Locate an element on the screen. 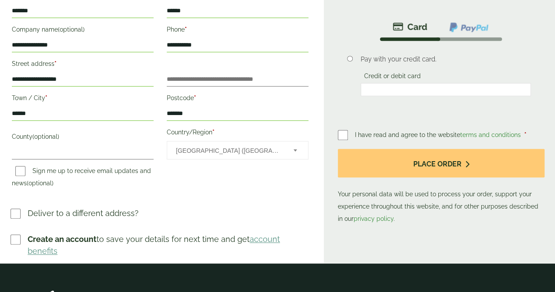 The image size is (555, 292). input: Sign me up to receive email updates and news(optional) is located at coordinates (20, 171).